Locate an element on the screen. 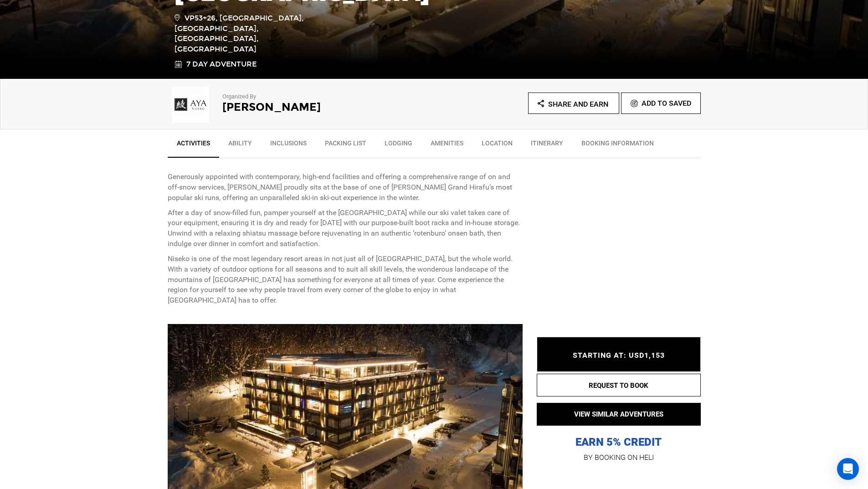  a: BOOKING INFORMATION is located at coordinates (617, 146).